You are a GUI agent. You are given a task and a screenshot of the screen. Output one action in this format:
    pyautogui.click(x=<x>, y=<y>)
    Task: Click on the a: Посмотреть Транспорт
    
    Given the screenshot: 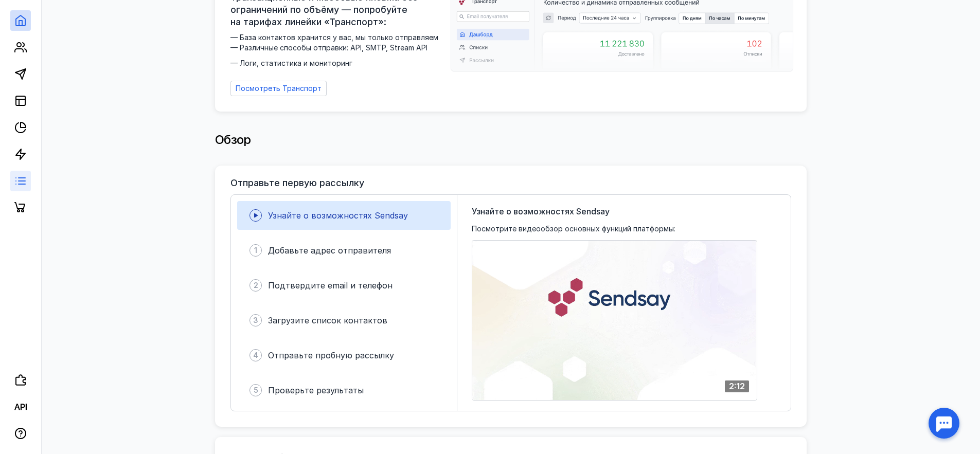 What is the action you would take?
    pyautogui.click(x=279, y=89)
    